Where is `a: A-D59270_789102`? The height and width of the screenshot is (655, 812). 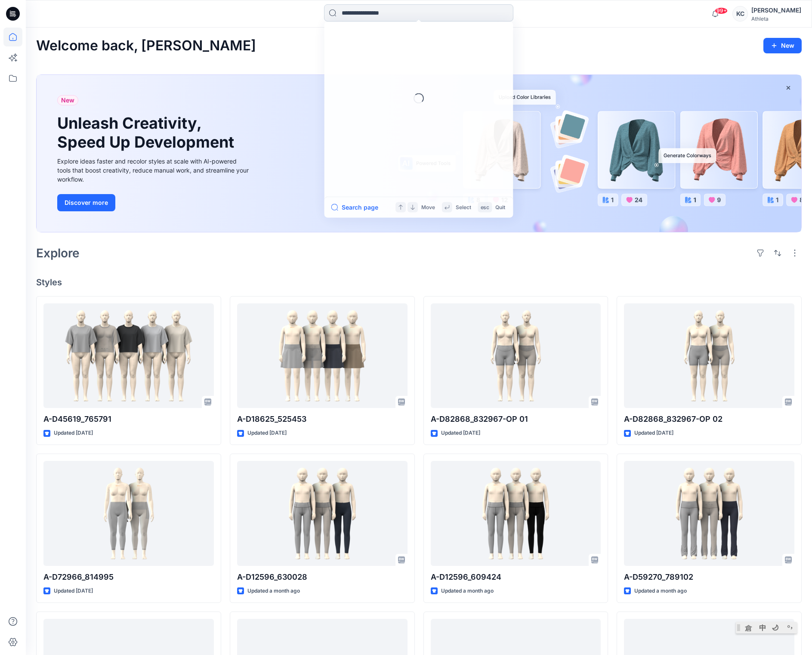 a: A-D59270_789102 is located at coordinates (709, 513).